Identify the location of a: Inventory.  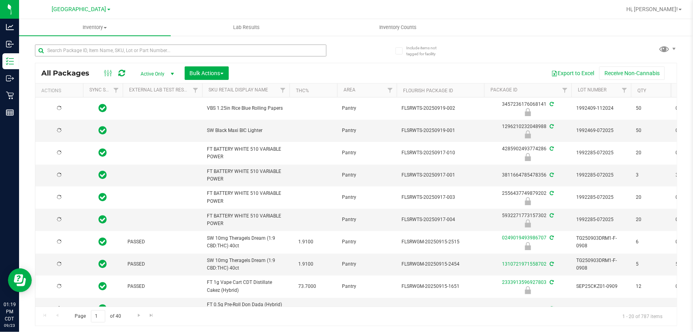
(95, 27).